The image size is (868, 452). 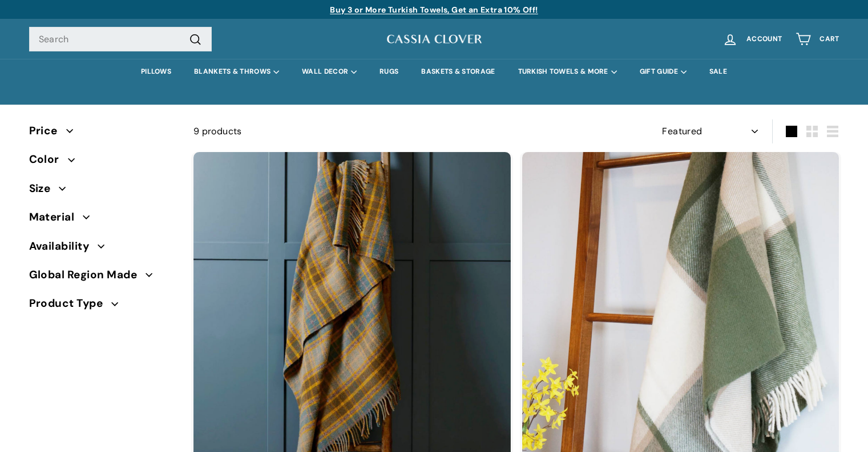 I want to click on div: 9 products, so click(x=355, y=132).